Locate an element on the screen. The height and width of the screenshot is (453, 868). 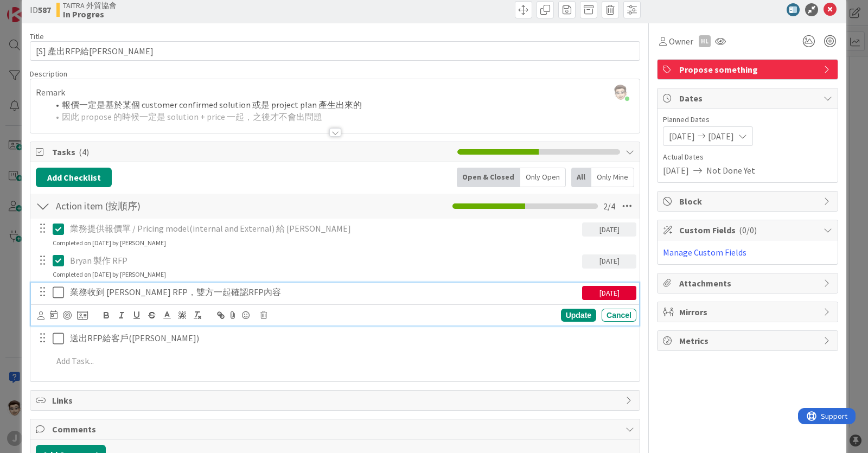
span: Description is located at coordinates (48, 74).